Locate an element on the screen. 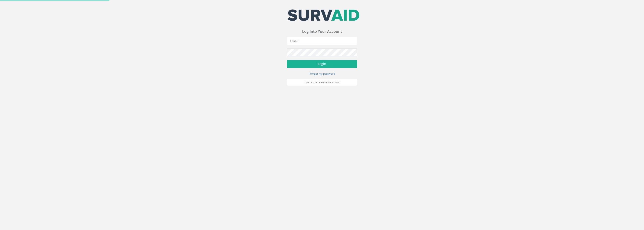 This screenshot has height=230, width=644. h3: Log Into Your Account is located at coordinates (322, 32).